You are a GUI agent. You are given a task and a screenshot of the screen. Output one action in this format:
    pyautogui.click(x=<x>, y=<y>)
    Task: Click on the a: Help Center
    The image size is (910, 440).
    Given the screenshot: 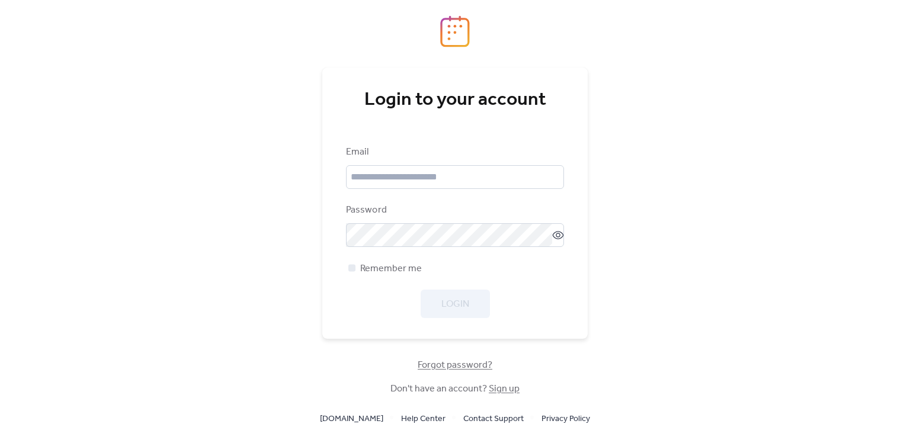 What is the action you would take?
    pyautogui.click(x=423, y=418)
    